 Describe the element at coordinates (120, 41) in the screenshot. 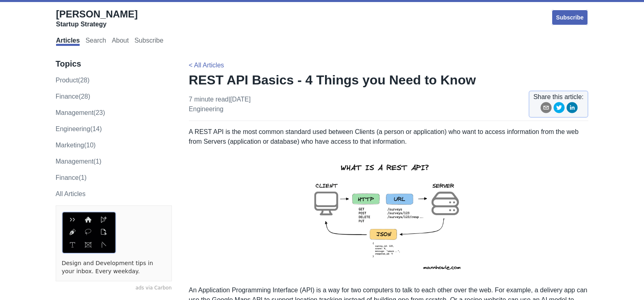

I see `a: About` at that location.